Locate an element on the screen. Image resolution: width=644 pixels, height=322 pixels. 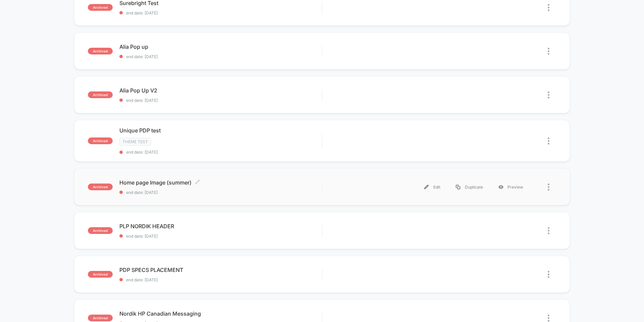
span: Unique PDP test is located at coordinates (220, 130).